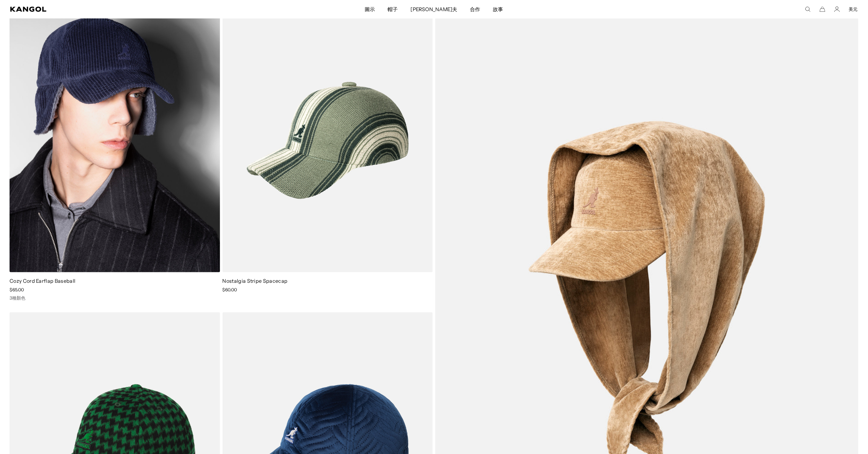 This screenshot has height=454, width=868. What do you see at coordinates (42, 281) in the screenshot?
I see `a: Cozy Cord Earflap Baseball` at bounding box center [42, 281].